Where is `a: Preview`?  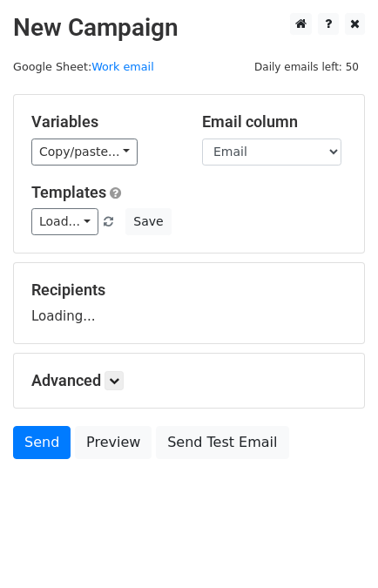
a: Preview is located at coordinates (113, 443).